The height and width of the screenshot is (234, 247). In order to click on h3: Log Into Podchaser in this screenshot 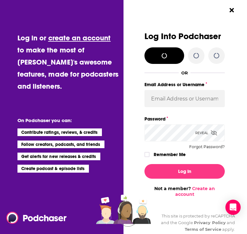, I will do `click(184, 36)`.